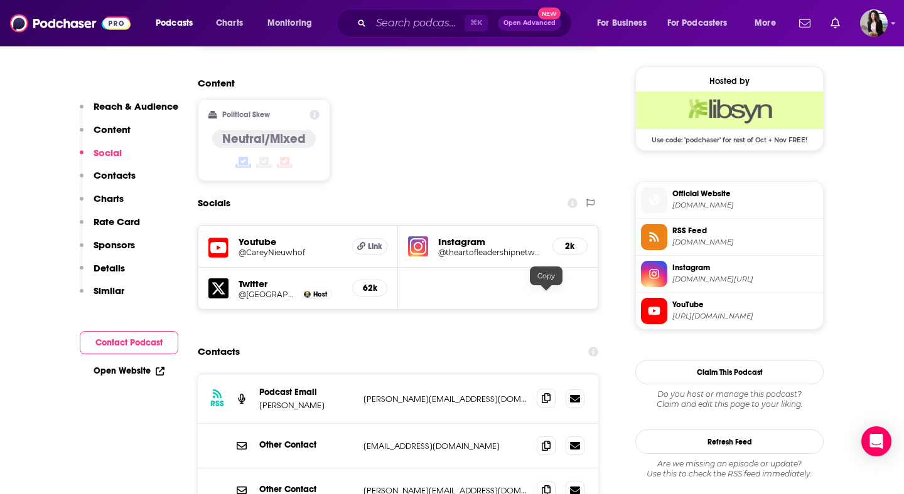 The width and height of the screenshot is (904, 494). What do you see at coordinates (129, 112) in the screenshot?
I see `button: Reach & Audience` at bounding box center [129, 112].